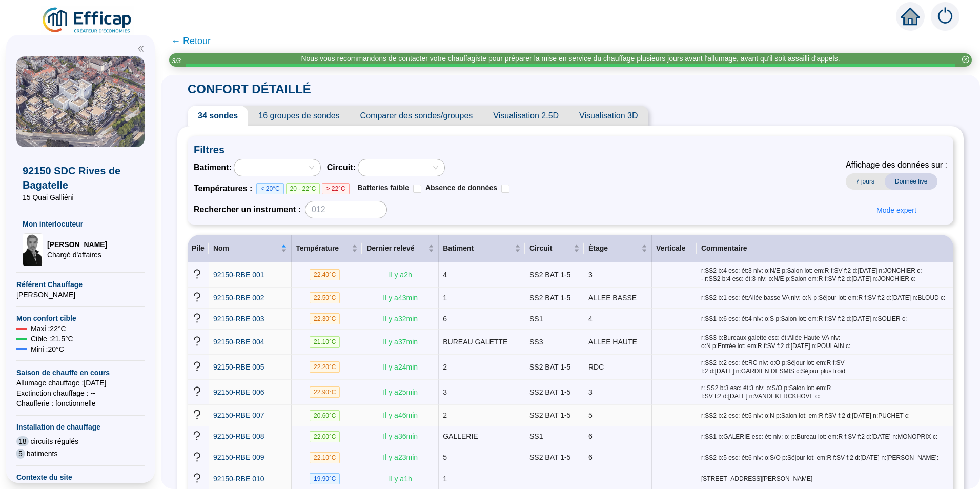  I want to click on a: 92150-RBE 003, so click(239, 319).